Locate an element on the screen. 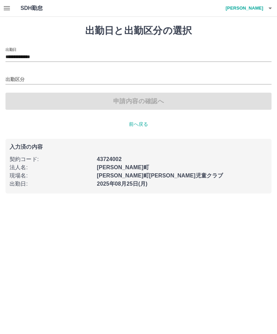  p: 前へ戻る is located at coordinates (138, 124).